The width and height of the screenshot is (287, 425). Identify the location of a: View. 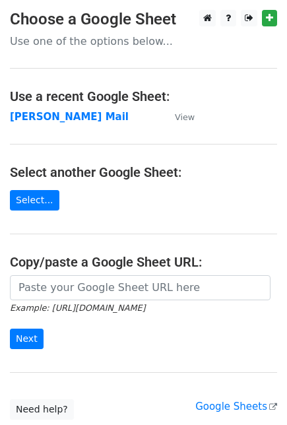
(178, 117).